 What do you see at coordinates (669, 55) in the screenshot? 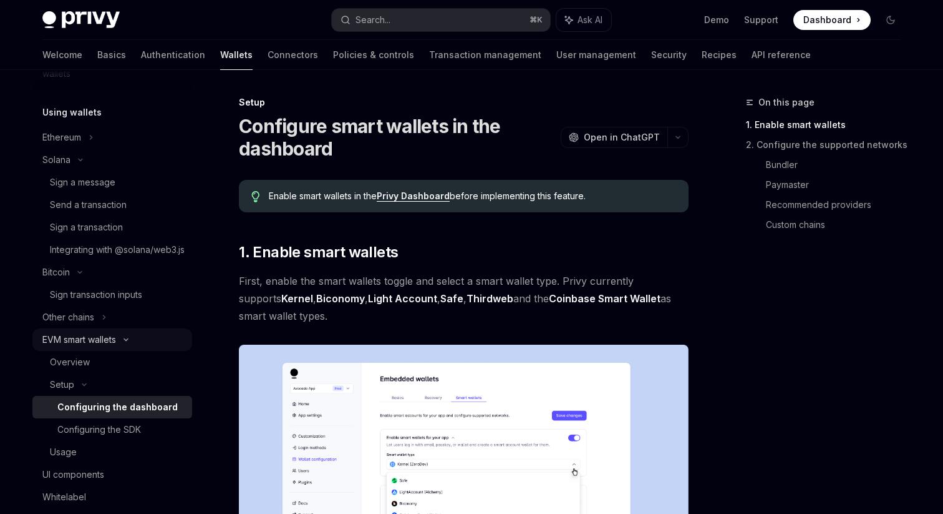
I see `a: Security` at bounding box center [669, 55].